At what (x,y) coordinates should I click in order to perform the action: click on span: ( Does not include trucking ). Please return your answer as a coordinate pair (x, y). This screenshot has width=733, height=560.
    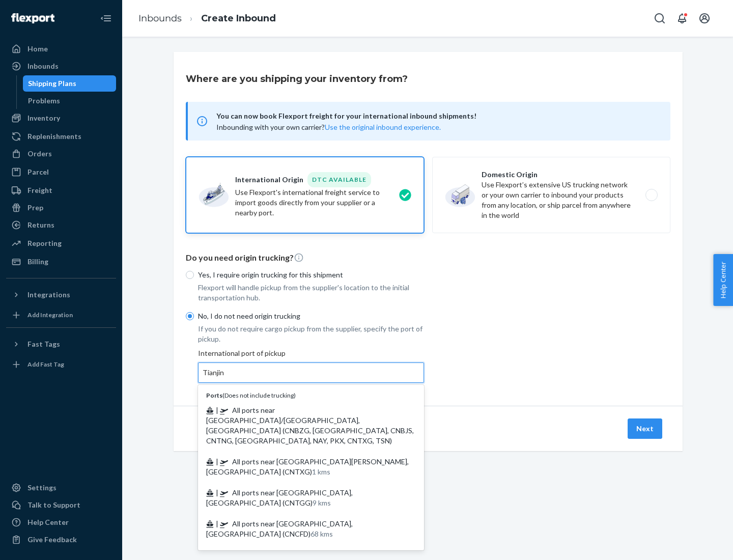
    Looking at the image, I should click on (251, 395).